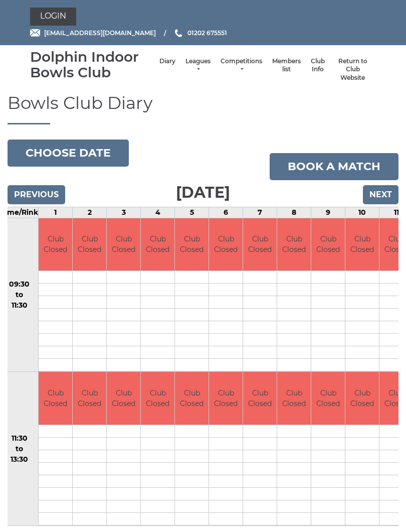 The image size is (406, 532). What do you see at coordinates (36, 195) in the screenshot?
I see `input: Previous` at bounding box center [36, 195].